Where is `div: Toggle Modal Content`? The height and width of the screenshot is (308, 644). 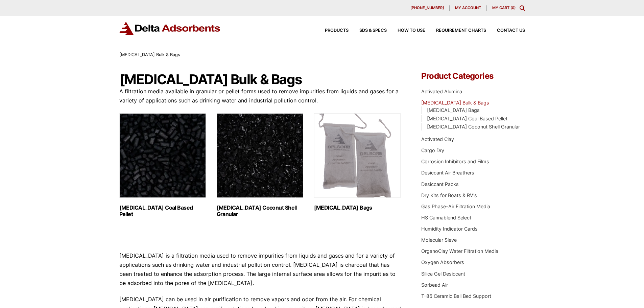
div: Toggle Modal Content is located at coordinates (523, 8).